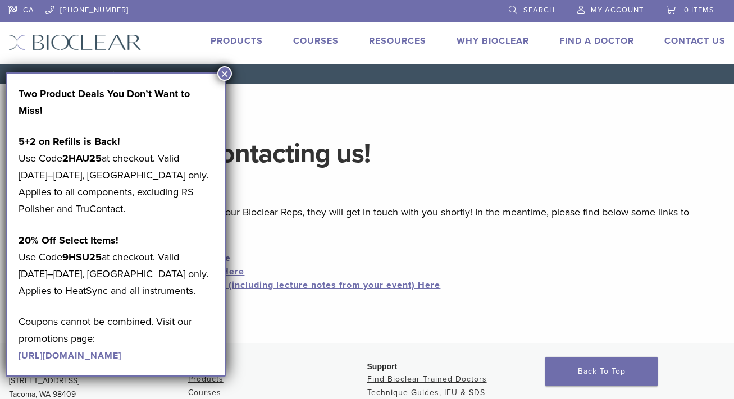  Describe the element at coordinates (398, 41) in the screenshot. I see `a: Resources` at that location.